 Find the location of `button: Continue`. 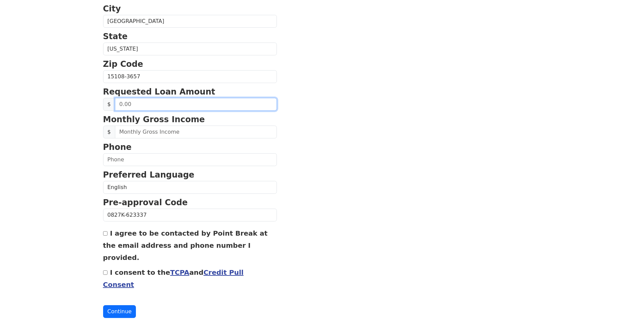

button: Continue is located at coordinates (120, 311).